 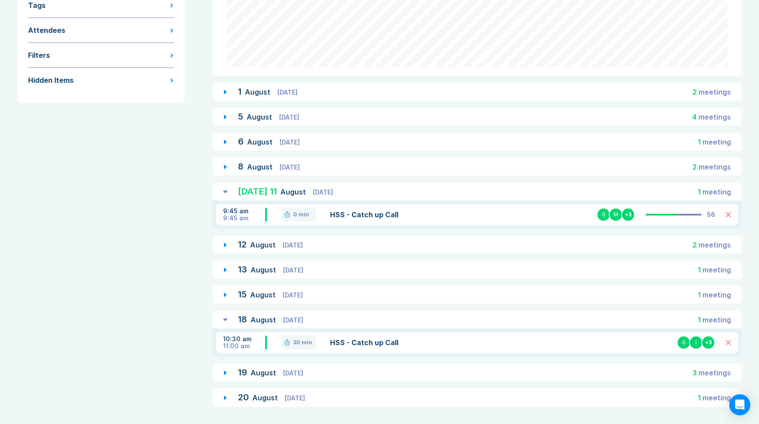 I want to click on span: 19, so click(x=242, y=373).